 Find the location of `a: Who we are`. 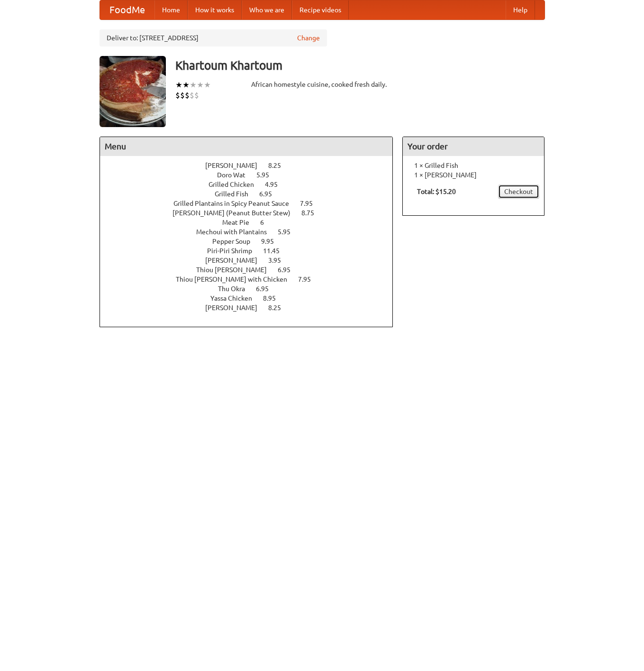

a: Who we are is located at coordinates (267, 10).